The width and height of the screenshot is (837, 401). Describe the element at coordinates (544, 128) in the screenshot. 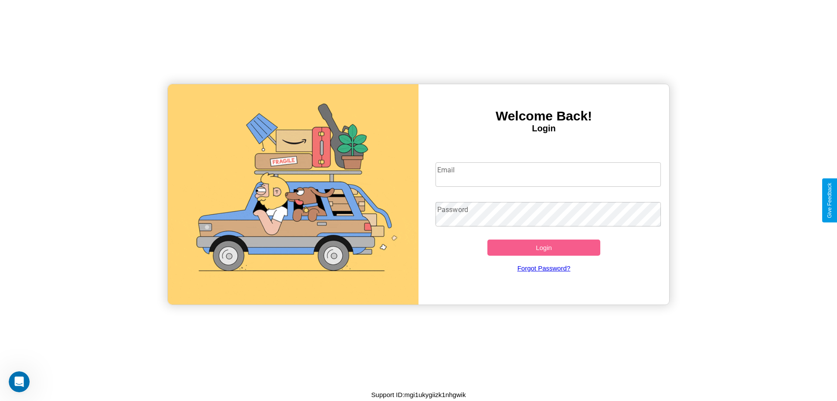

I see `h4: Login` at that location.